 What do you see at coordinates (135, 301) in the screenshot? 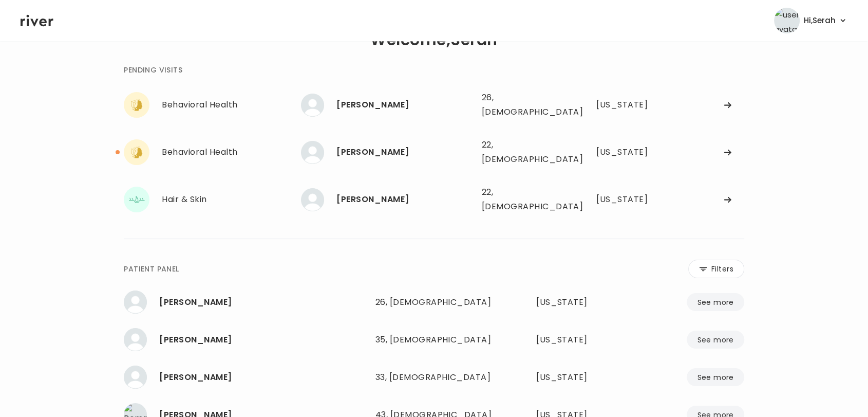
I see `img: Taylor Stewart` at bounding box center [135, 301].